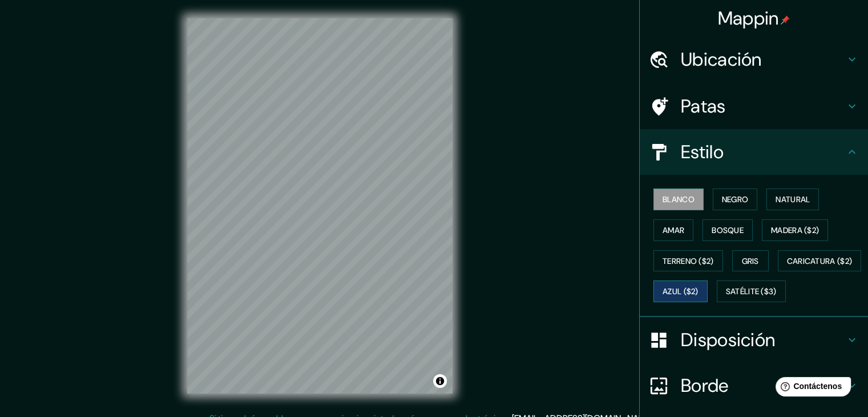 Image resolution: width=868 pixels, height=417 pixels. What do you see at coordinates (794, 230) in the screenshot?
I see `button: Madera ($2)` at bounding box center [794, 230].